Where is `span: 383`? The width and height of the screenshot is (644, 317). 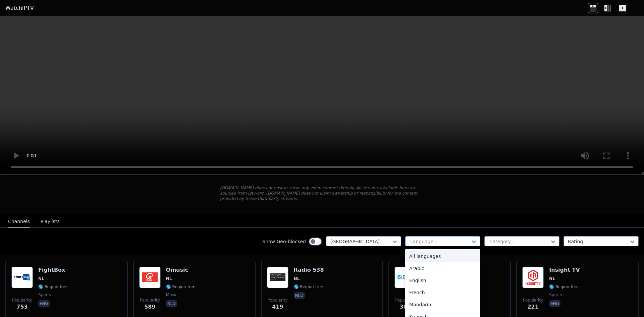 span: 383 is located at coordinates (405, 307).